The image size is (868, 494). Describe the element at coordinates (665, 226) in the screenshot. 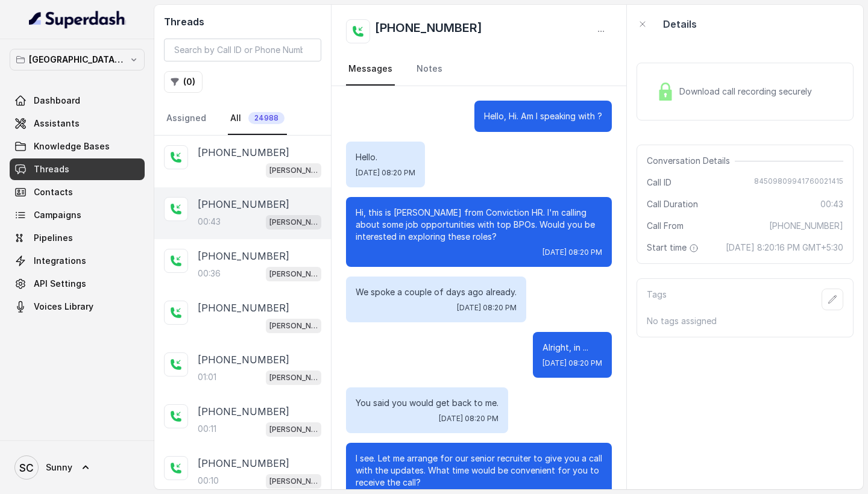

I see `span: Call From` at that location.